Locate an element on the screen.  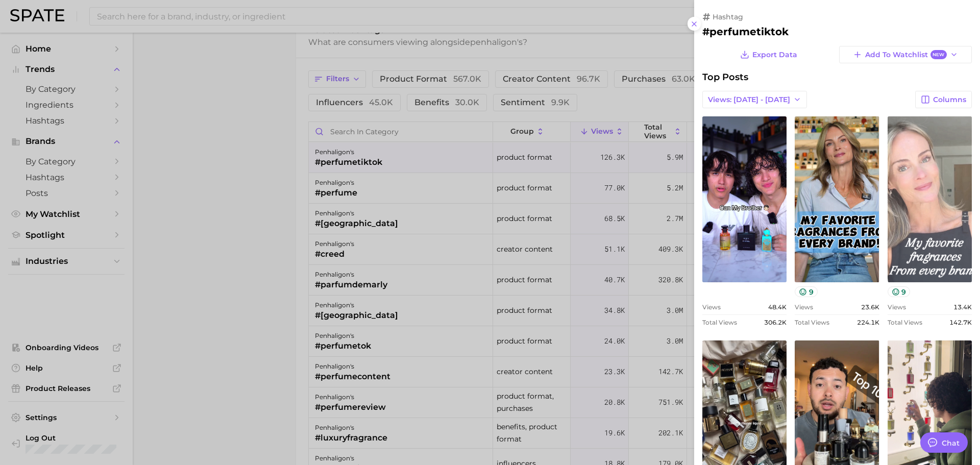
span: New is located at coordinates (939, 55).